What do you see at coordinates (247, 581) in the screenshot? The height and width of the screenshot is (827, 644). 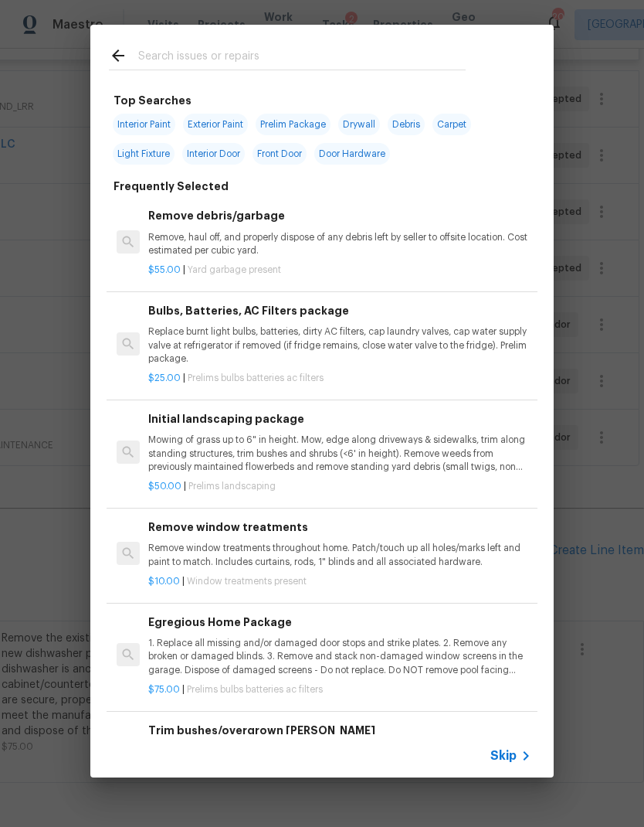 I see `span: Window treatments present` at bounding box center [247, 581].